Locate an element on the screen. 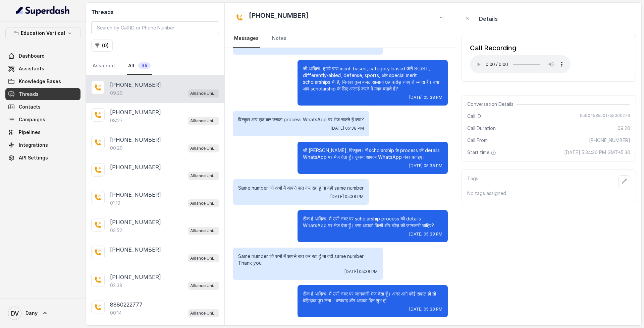 The height and width of the screenshot is (328, 644). img: light.svg is located at coordinates (43, 11).